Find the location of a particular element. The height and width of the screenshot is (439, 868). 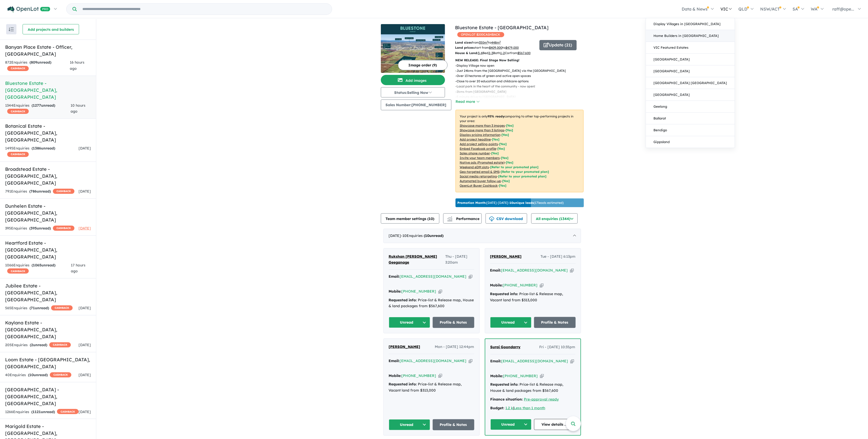

span: OPENLOT $ 200 CASHBACK is located at coordinates (481, 35).